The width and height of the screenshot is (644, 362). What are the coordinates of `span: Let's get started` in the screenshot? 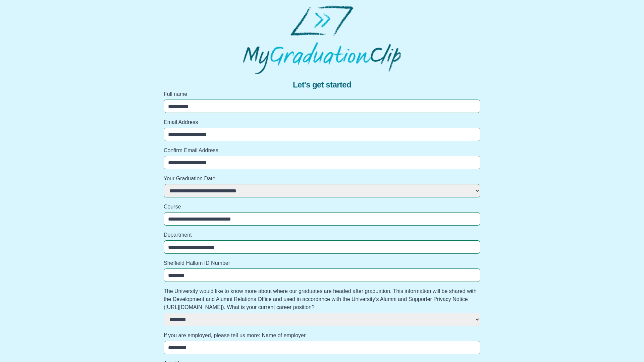 It's located at (322, 85).